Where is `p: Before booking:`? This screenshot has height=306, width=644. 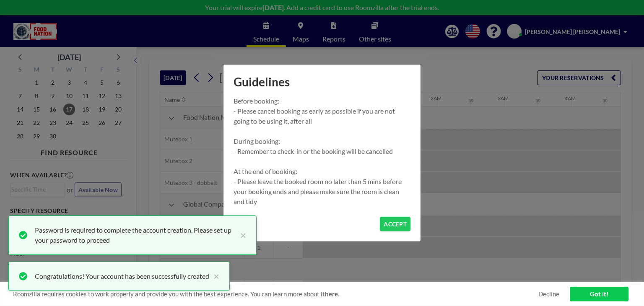
p: Before booking: is located at coordinates (322, 101).